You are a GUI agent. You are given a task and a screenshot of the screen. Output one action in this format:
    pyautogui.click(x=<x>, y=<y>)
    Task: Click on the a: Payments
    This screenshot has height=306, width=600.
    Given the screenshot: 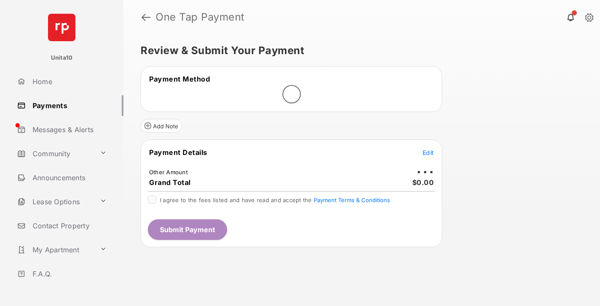 What is the action you would take?
    pyautogui.click(x=69, y=105)
    